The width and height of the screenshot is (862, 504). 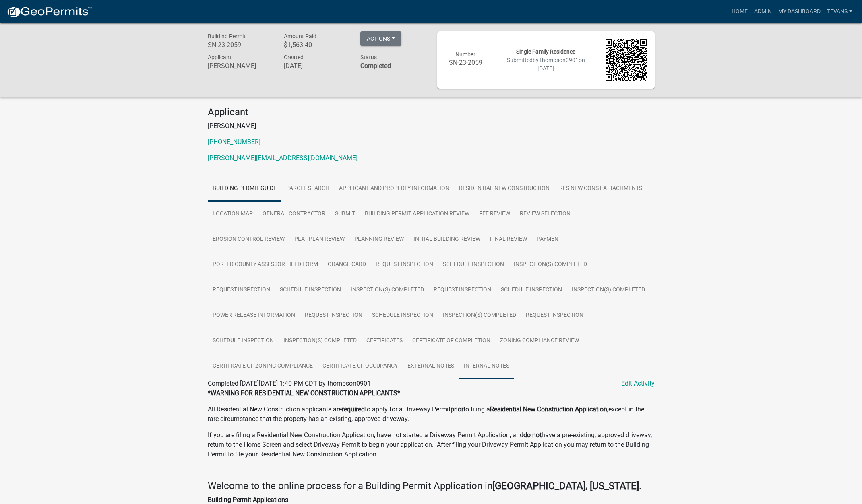 What do you see at coordinates (379, 240) in the screenshot?
I see `a: Planning Review` at bounding box center [379, 240].